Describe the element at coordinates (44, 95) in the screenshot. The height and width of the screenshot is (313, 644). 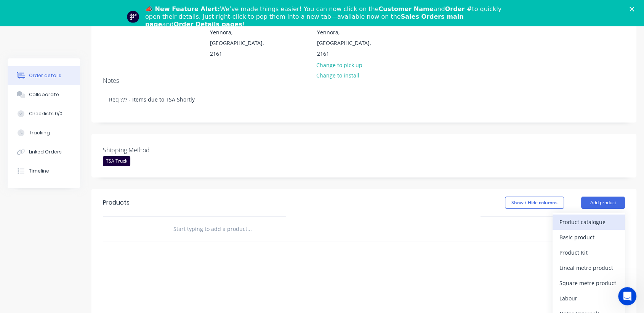
I see `div: Collaborate` at that location.